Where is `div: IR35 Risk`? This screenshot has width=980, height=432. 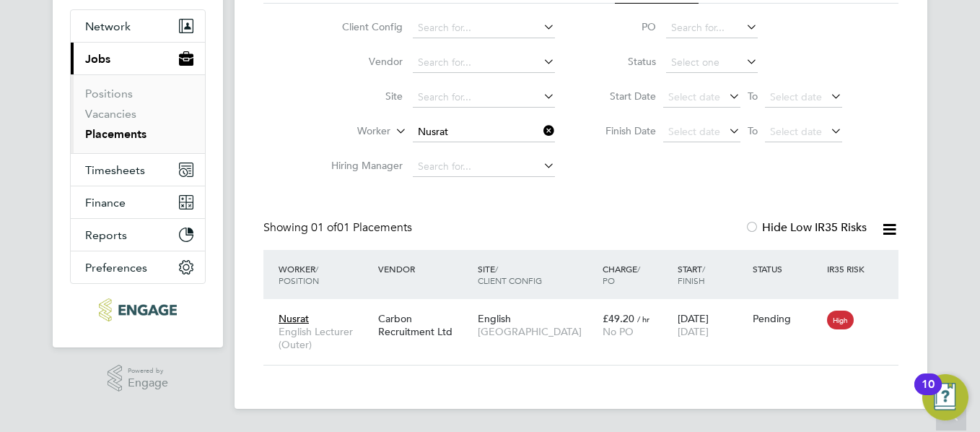
div: IR35 Risk is located at coordinates (848, 268).